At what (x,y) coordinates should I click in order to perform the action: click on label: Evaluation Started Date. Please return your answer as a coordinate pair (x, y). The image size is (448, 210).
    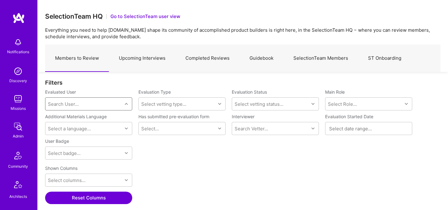
    Looking at the image, I should click on (368, 116).